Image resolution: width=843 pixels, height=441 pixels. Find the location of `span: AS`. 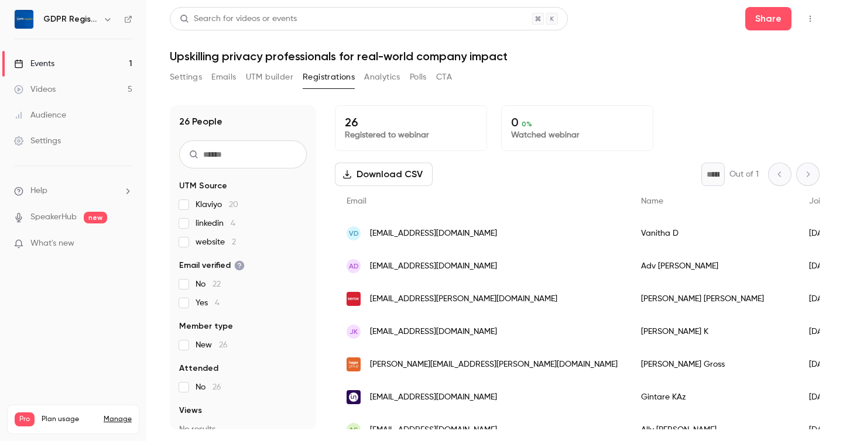

span: AS is located at coordinates (354, 430).